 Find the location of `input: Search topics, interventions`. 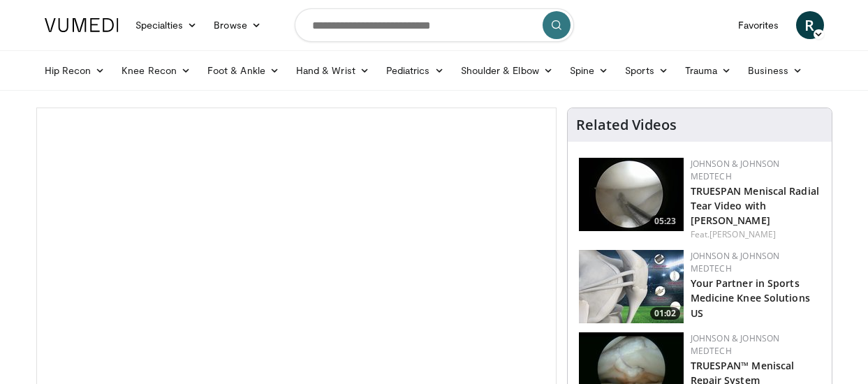

input: Search topics, interventions is located at coordinates (434, 25).